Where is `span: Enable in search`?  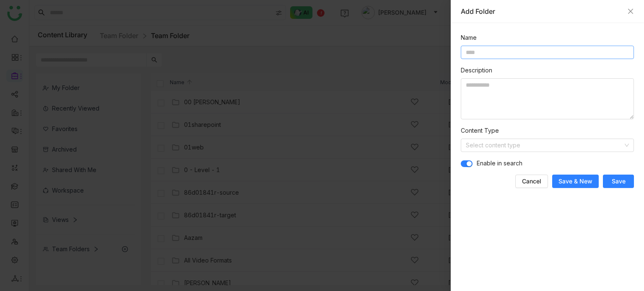
span: Enable in search is located at coordinates (499, 163).